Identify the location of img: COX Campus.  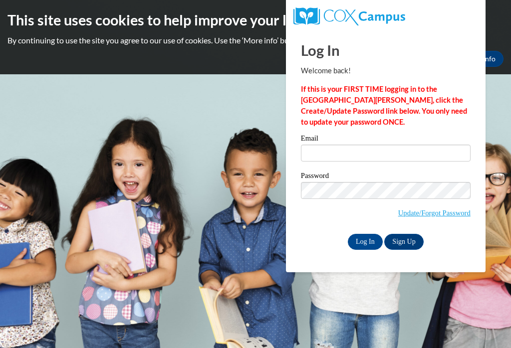
(349, 16).